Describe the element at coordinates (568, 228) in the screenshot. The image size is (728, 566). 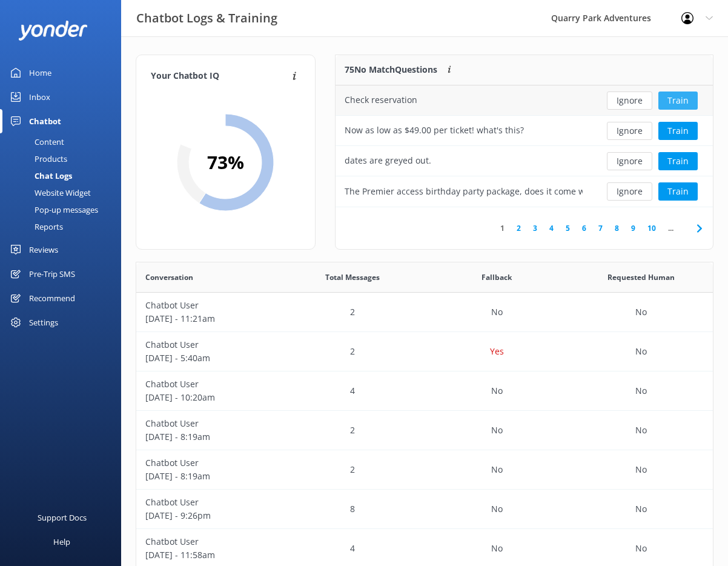
I see `a: 5` at that location.